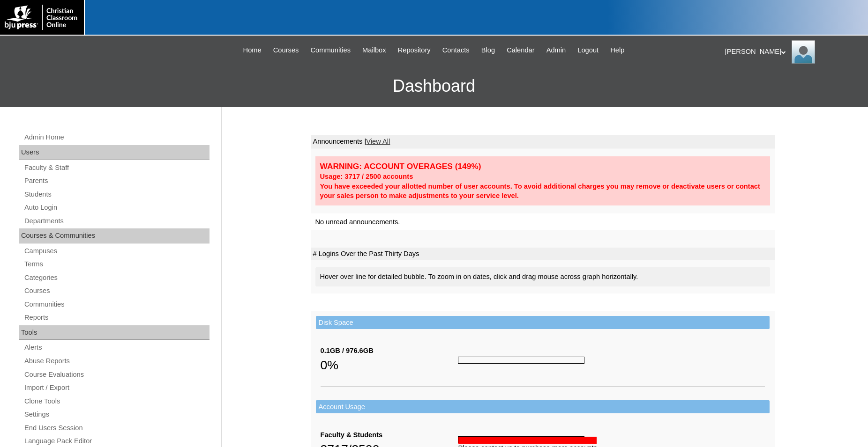 The height and width of the screenshot is (447, 868). Describe the element at coordinates (488, 50) in the screenshot. I see `a: Blog` at that location.